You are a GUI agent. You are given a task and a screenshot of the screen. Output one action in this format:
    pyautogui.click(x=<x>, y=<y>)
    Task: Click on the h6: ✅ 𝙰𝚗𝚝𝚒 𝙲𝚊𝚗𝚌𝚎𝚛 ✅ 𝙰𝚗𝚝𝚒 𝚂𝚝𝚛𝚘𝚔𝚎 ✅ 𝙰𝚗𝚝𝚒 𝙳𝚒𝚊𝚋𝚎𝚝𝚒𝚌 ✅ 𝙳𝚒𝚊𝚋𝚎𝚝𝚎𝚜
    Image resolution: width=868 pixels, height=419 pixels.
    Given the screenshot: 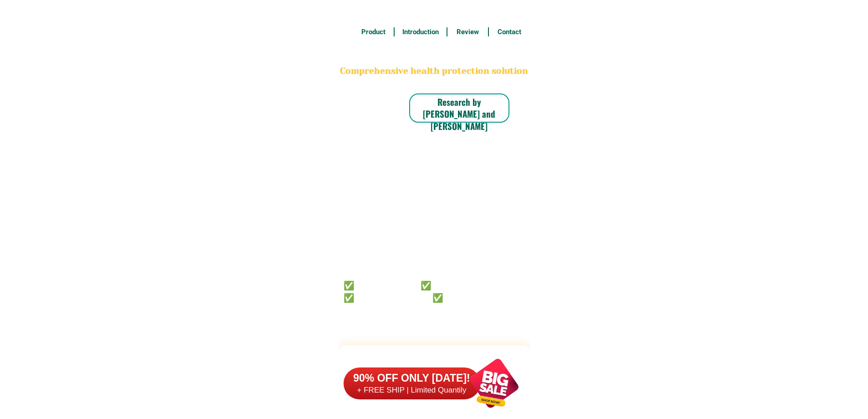 What is the action you would take?
    pyautogui.click(x=422, y=291)
    